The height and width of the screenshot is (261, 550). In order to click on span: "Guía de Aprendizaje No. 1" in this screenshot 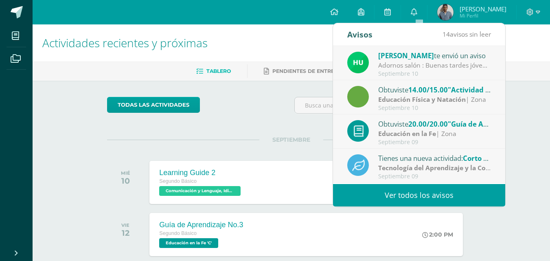, I will do `click(494, 124)`.